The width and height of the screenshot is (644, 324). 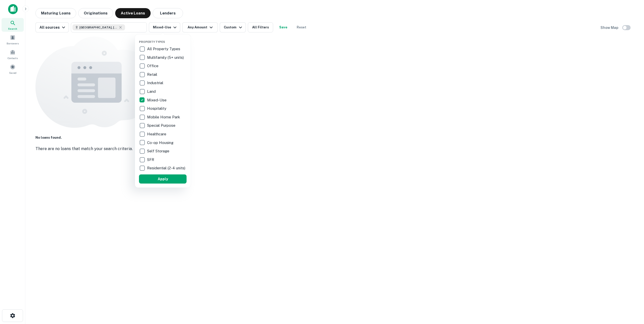 I want to click on p: Self Storage, so click(x=158, y=151).